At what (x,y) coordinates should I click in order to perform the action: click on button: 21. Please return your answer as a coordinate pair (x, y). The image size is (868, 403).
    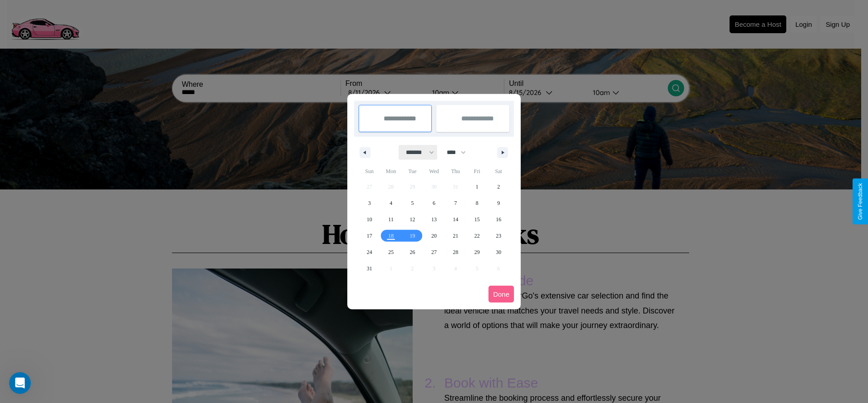
    Looking at the image, I should click on (455, 236).